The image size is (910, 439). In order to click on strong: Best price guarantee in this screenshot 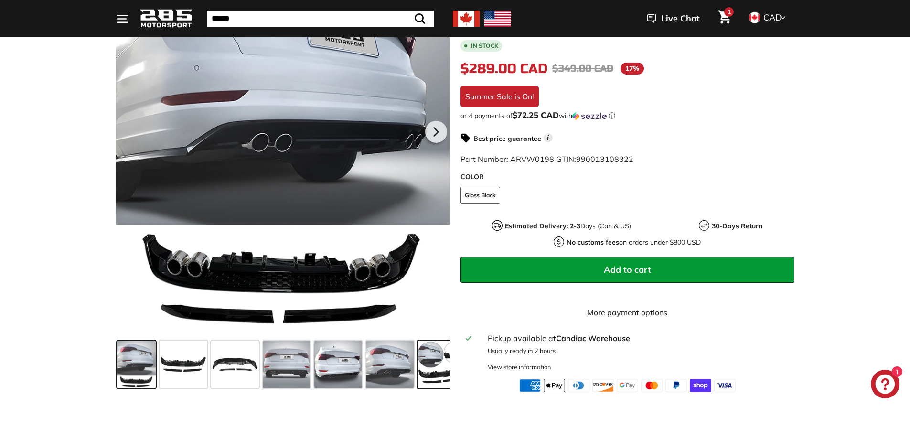, I will do `click(508, 138)`.